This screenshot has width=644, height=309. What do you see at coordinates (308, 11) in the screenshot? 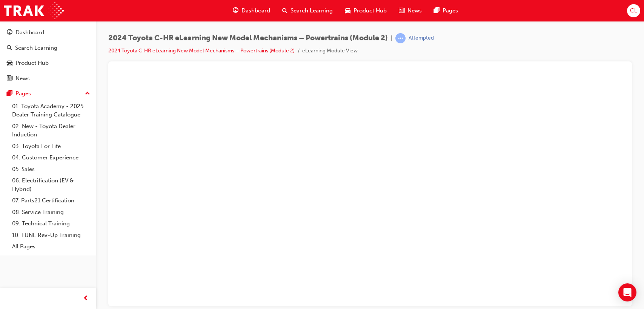
I see `a: search-iconSearch Learning` at bounding box center [308, 11].